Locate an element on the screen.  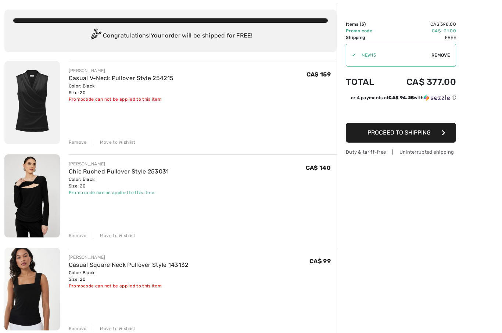
td: CA$ -21.00 is located at coordinates (421, 31).